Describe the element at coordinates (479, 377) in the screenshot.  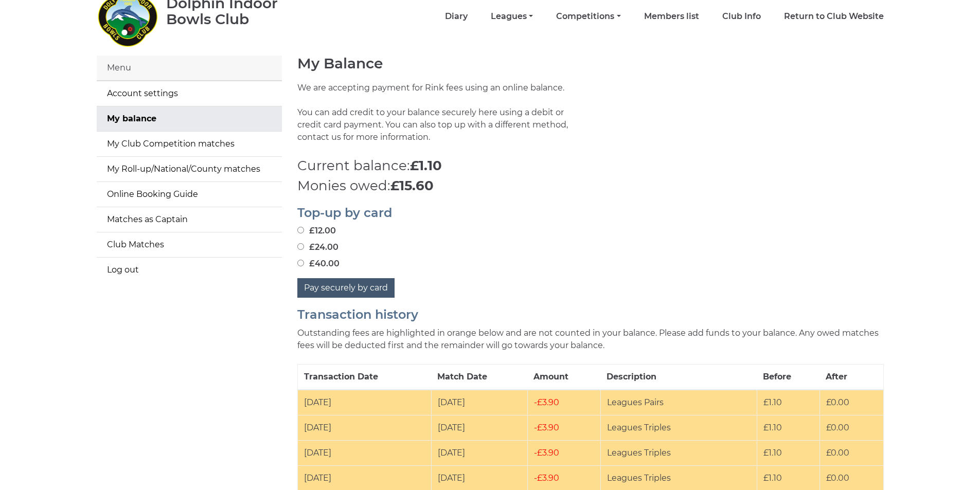
I see `th: Match Date` at that location.